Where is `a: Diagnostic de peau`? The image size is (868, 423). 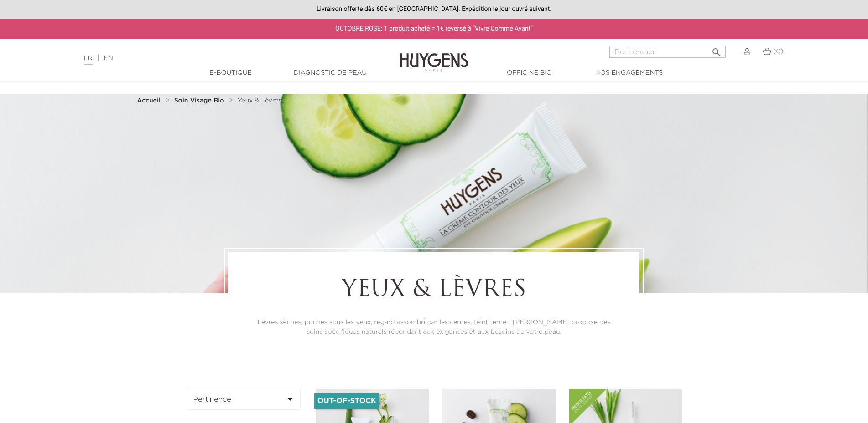
a: Diagnostic de peau is located at coordinates (330, 73).